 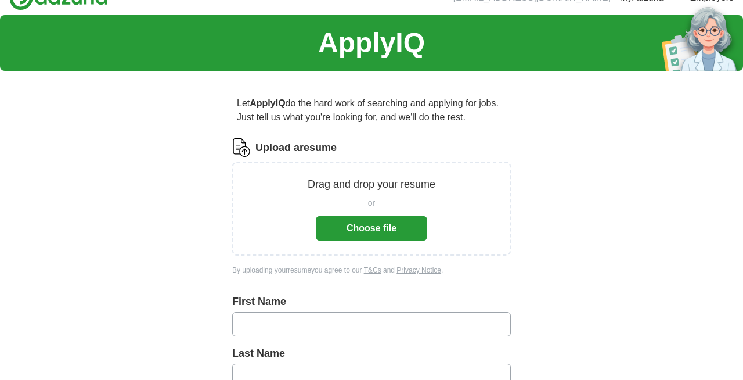 What do you see at coordinates (371, 184) in the screenshot?
I see `p: Drag and drop your resume` at bounding box center [371, 184].